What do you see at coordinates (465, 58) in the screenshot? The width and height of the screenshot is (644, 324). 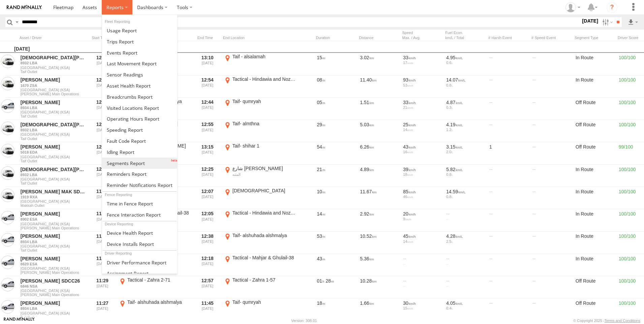 I see `div: 4.95` at bounding box center [465, 58].